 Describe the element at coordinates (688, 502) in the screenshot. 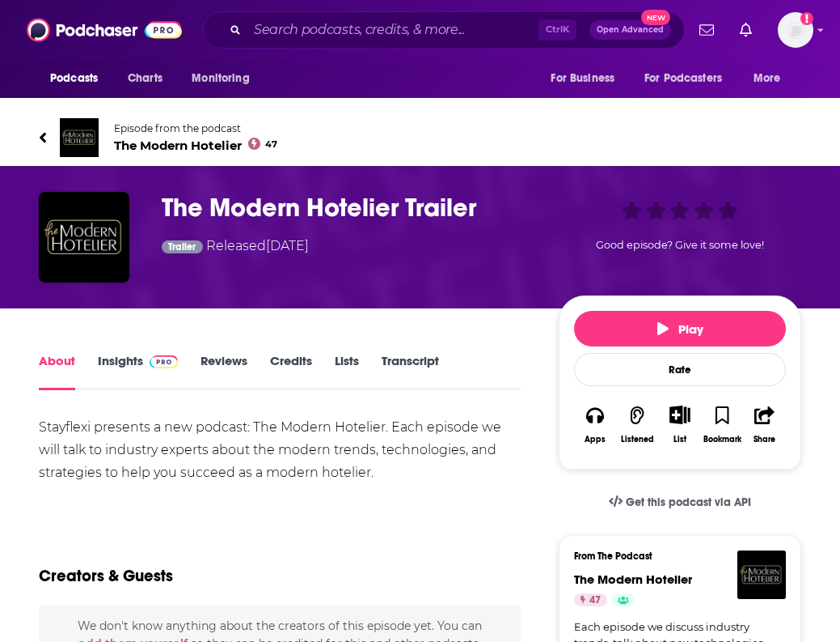

I see `span: Get this podcast via API` at that location.